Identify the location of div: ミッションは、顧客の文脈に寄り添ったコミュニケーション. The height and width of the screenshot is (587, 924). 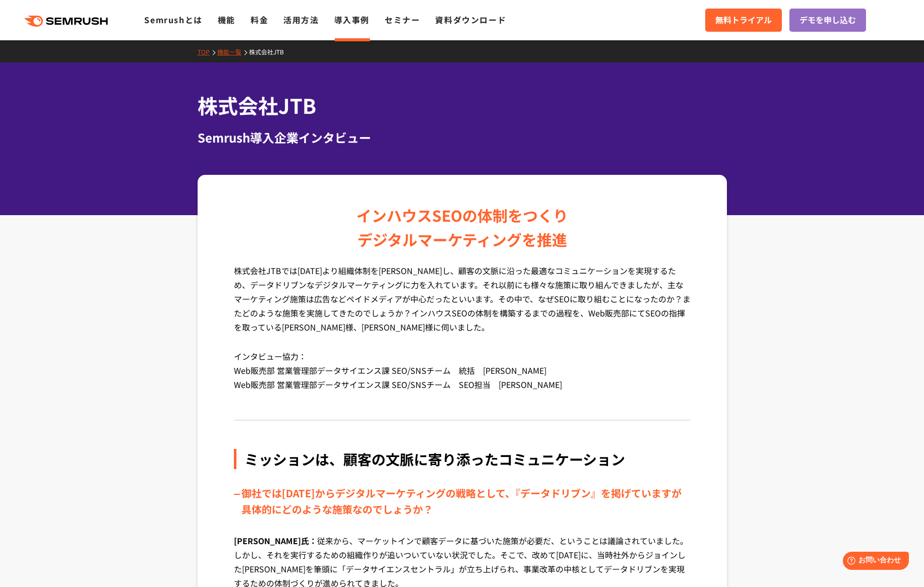
(462, 459).